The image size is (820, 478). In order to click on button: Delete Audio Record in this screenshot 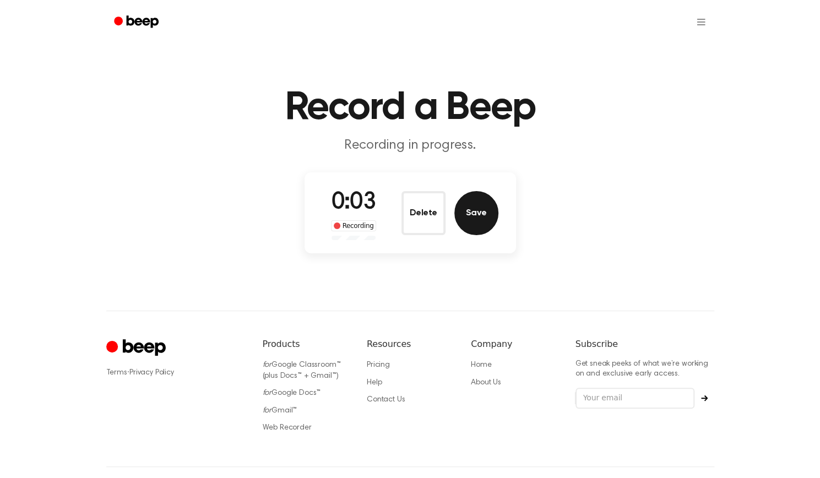, I will do `click(424, 213)`.